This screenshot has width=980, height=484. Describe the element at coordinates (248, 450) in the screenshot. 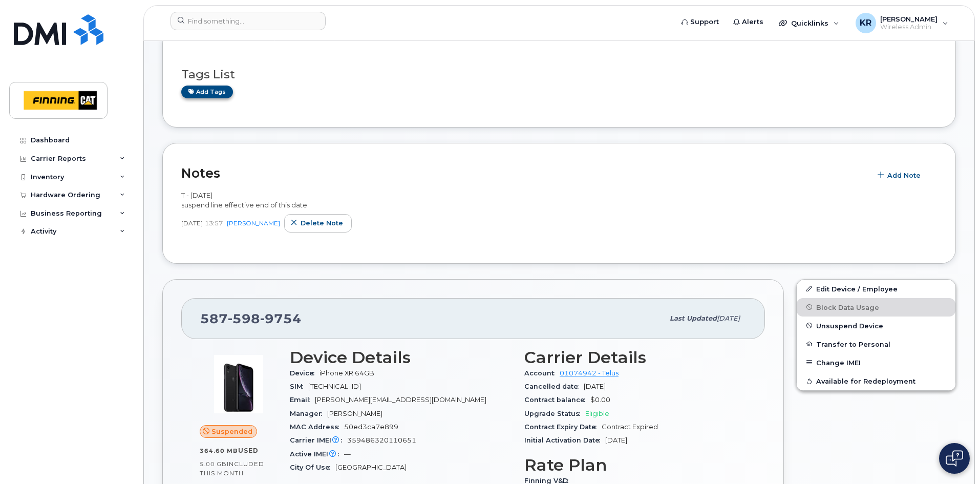

I see `span: used` at that location.